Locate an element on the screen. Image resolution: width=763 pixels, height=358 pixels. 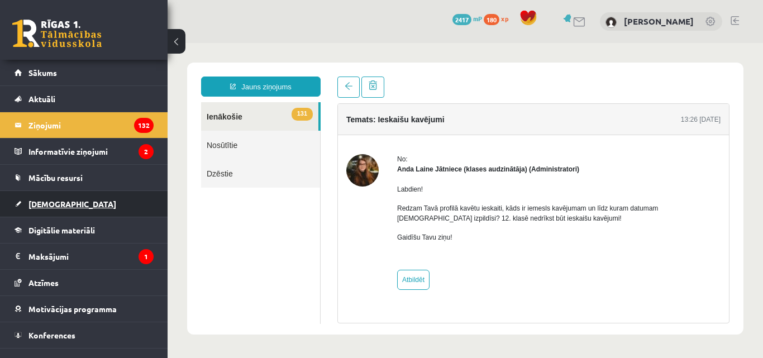
a: Atbildēt is located at coordinates (246, 237).